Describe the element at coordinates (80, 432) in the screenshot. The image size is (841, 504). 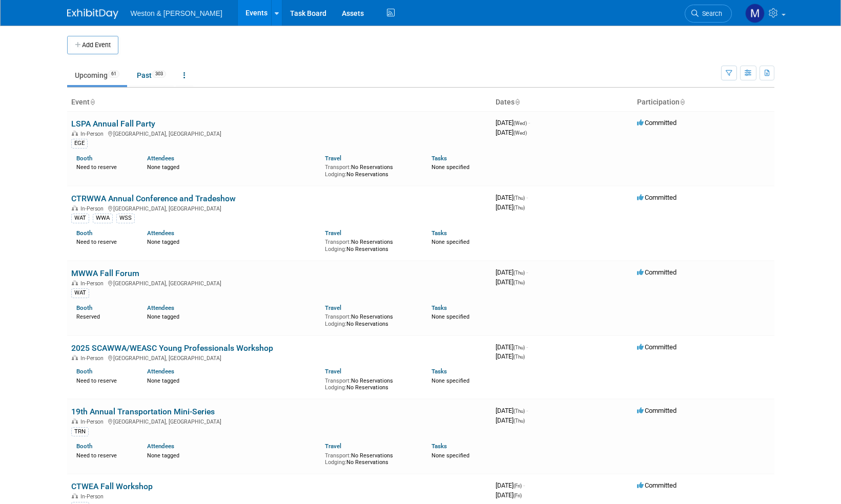
I see `div: TRN` at that location.